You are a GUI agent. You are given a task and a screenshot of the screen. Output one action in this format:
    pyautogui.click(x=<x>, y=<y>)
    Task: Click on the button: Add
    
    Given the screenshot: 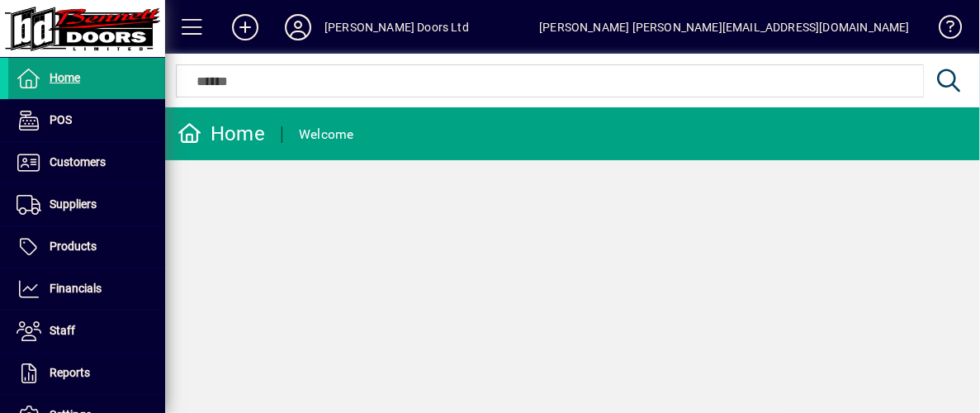 What is the action you would take?
    pyautogui.click(x=245, y=27)
    